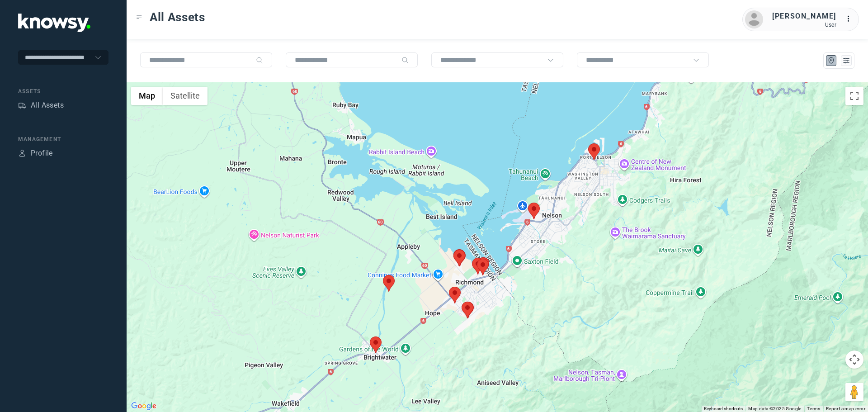 The width and height of the screenshot is (868, 412). I want to click on span: All Assets, so click(177, 17).